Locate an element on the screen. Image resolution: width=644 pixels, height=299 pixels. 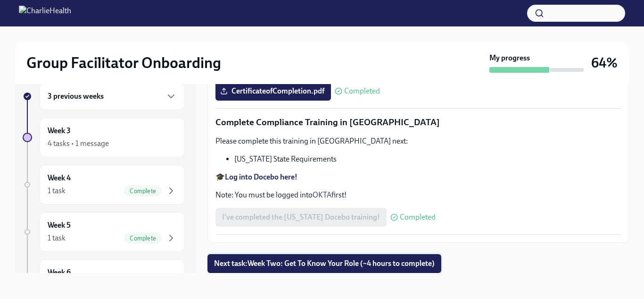
strong: Log into Docebo here! is located at coordinates (261, 176).